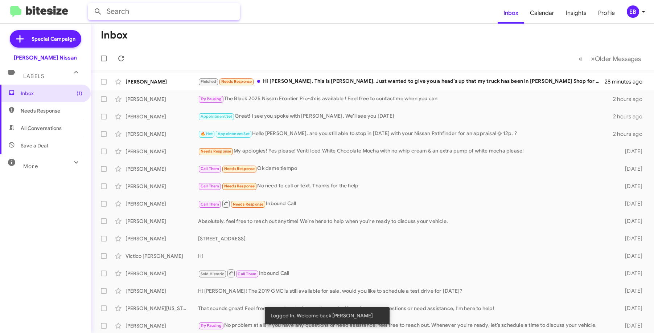 This screenshot has height=333, width=654. Describe the element at coordinates (41, 128) in the screenshot. I see `span: All Conversations` at that location.